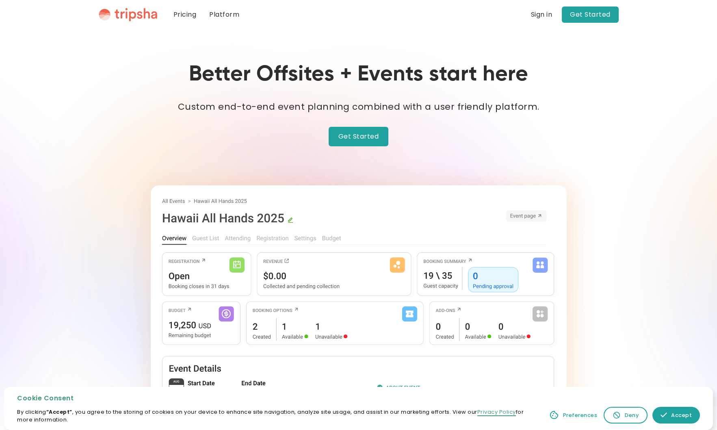 The height and width of the screenshot is (430, 717). Describe the element at coordinates (626, 415) in the screenshot. I see `a: Deny` at that location.